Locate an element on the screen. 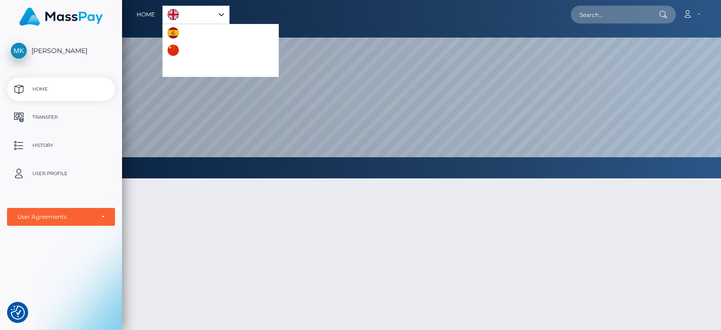 Image resolution: width=721 pixels, height=330 pixels. img: MassPay is located at coordinates (61, 16).